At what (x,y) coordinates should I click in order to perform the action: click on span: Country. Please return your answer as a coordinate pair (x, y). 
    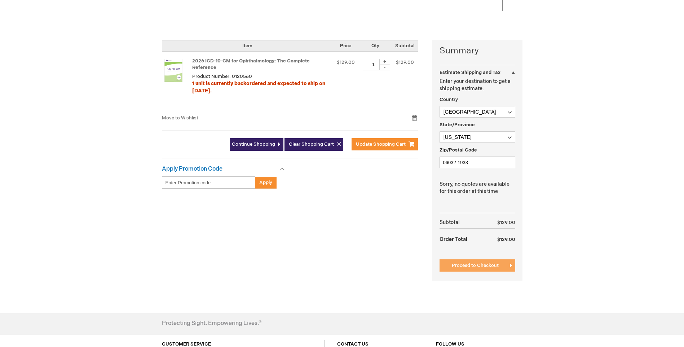
    Looking at the image, I should click on (449, 100).